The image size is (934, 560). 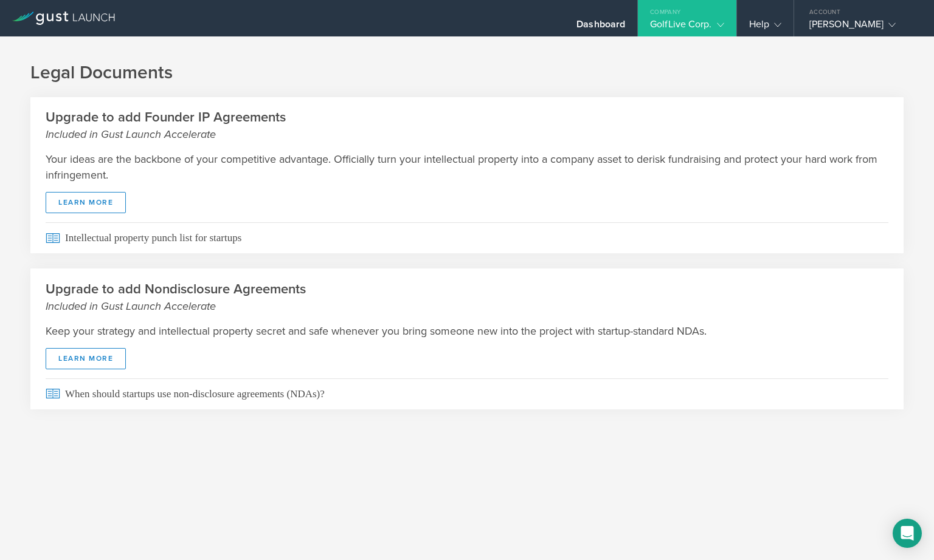 What do you see at coordinates (687, 27) in the screenshot?
I see `div: GolfLive Corp.` at bounding box center [687, 27].